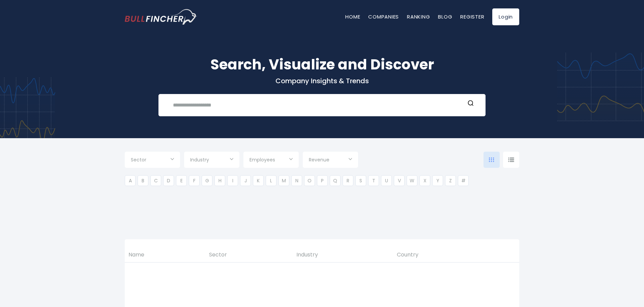 Image resolution: width=644 pixels, height=307 pixels. I want to click on li: O, so click(310, 181).